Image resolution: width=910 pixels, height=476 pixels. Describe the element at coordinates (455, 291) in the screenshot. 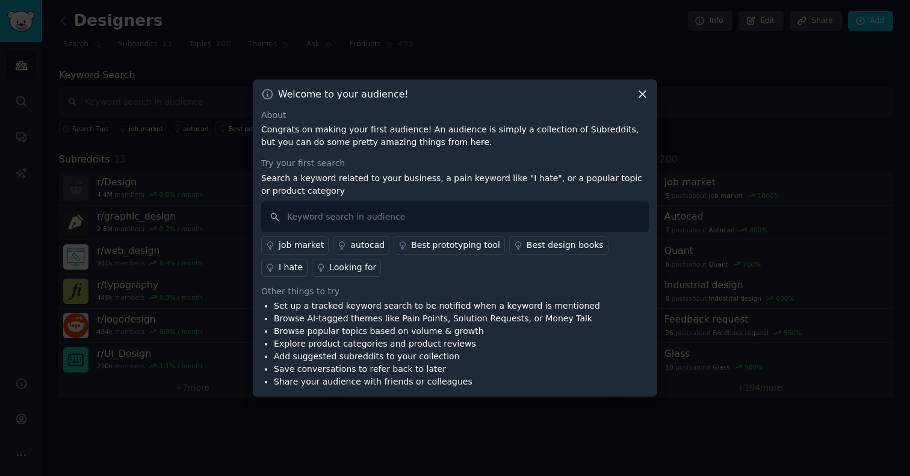

I see `div: Other things to try` at that location.